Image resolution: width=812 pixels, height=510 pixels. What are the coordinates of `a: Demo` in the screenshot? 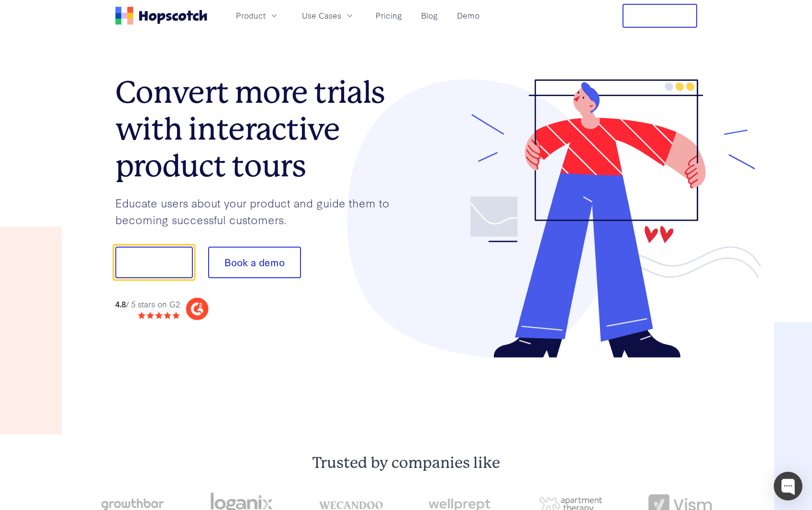 It's located at (468, 15).